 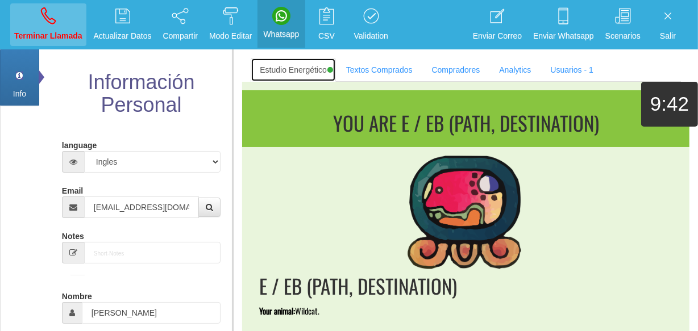 I want to click on a: Terminar Llamada, so click(x=48, y=24).